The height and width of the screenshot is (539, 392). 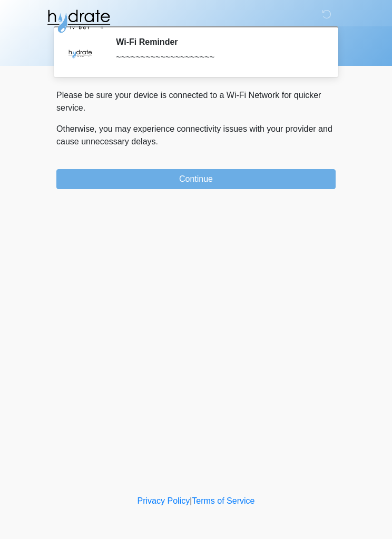 What do you see at coordinates (80, 53) in the screenshot?
I see `img: Agent Avatar` at bounding box center [80, 53].